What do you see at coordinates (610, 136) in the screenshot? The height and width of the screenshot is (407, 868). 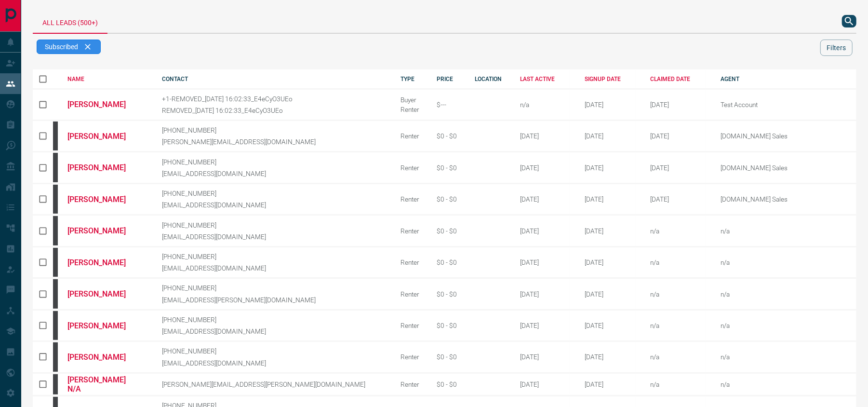 I see `div: October 11th 2008, 11:32:56 AM` at bounding box center [610, 136].